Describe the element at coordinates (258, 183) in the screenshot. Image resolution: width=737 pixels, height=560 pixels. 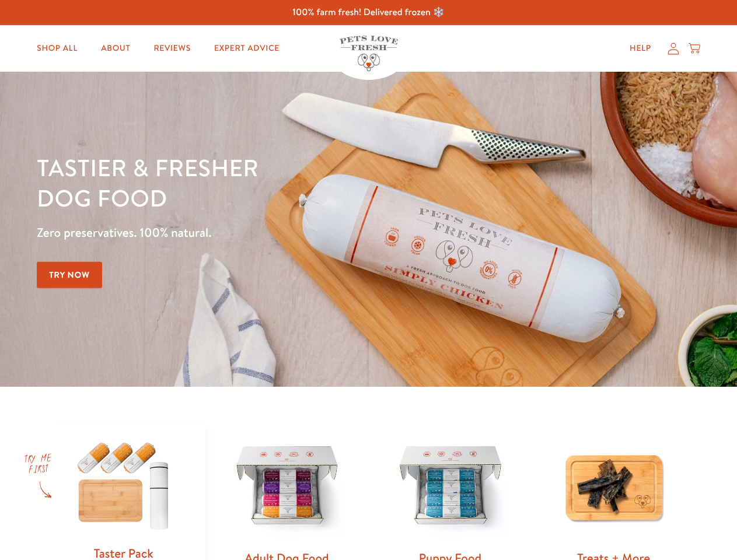
I see `h1: Tastier & fresher dog food` at that location.